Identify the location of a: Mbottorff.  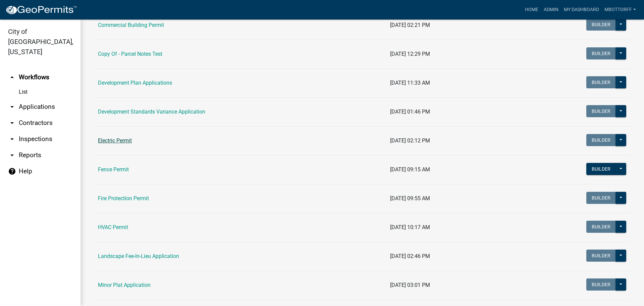
(620, 10).